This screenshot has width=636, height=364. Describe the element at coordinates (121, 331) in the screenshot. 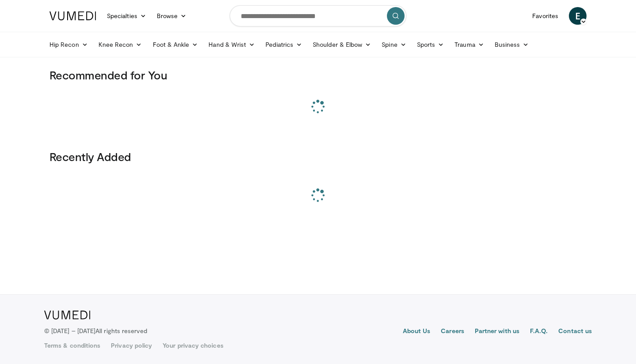

I see `span: All rights reserved` at that location.